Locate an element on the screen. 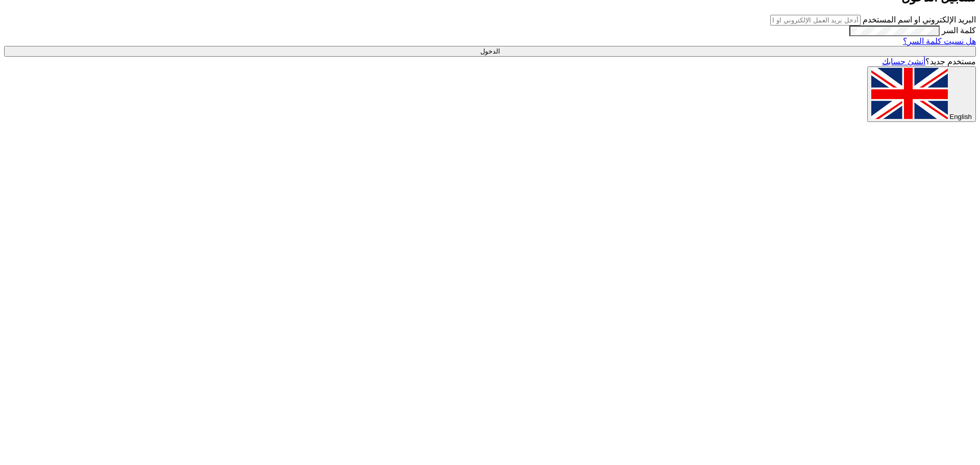 The height and width of the screenshot is (465, 980). div: مستخدم جديد؟ is located at coordinates (490, 61).